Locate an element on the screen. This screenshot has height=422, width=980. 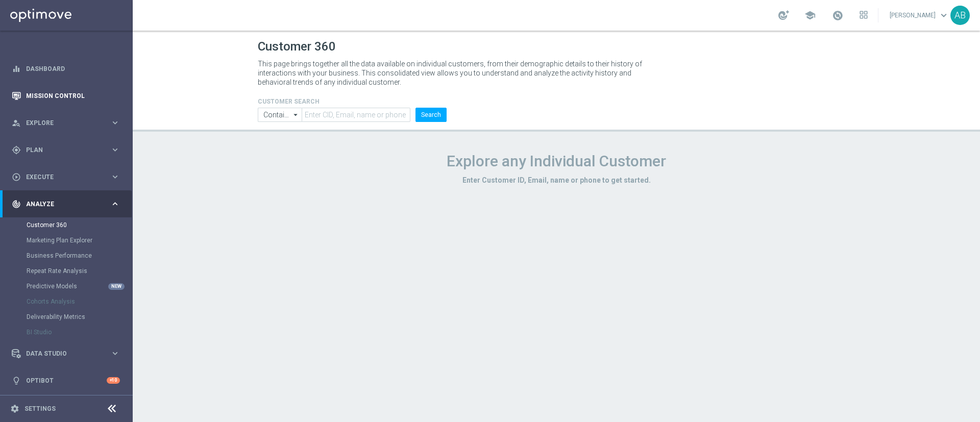
span: school is located at coordinates (810, 16).